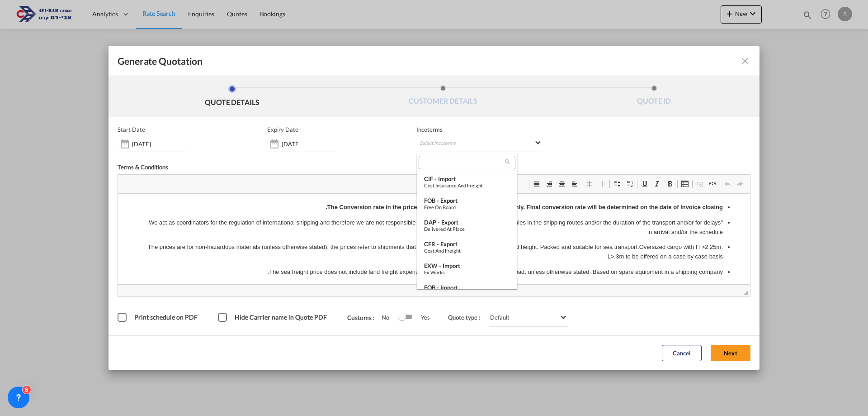  What do you see at coordinates (316, 94) in the screenshot?
I see `p: The sea transport prices are subject to the prices of the shipping companies and may change accor...` at bounding box center [316, 94].